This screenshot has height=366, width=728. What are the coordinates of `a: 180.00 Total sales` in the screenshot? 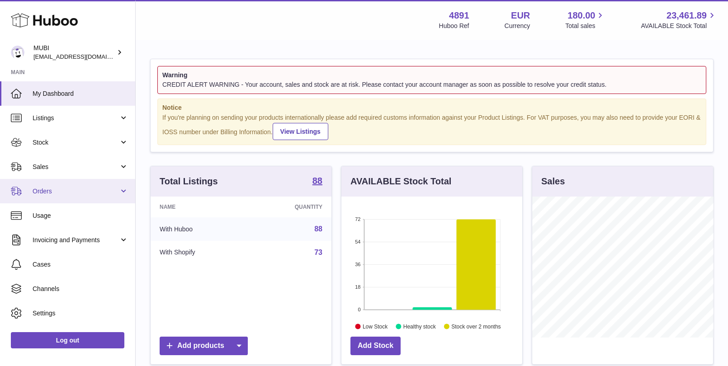 It's located at (585, 20).